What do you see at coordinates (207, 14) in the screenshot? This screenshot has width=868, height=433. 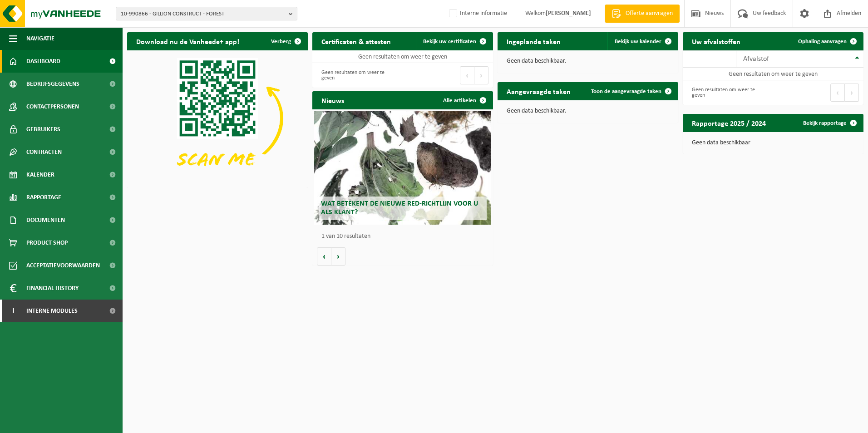 I see `button: 10-990866 - GILLION CONSTRUCT - FOREST` at bounding box center [207, 14].